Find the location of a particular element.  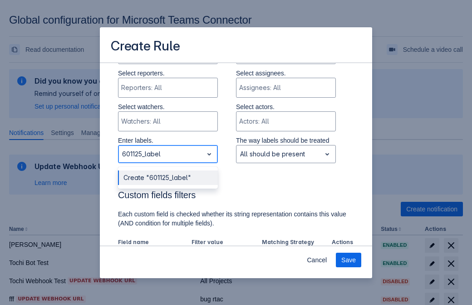

div: Scrollable content is located at coordinates (236, 154).